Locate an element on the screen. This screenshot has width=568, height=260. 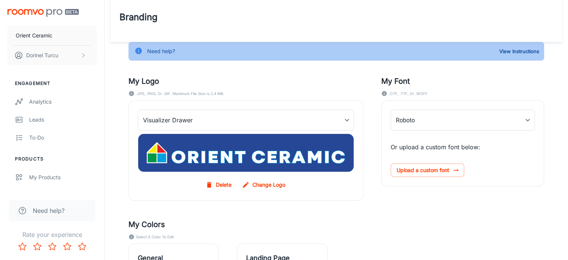
button: Rate 3 star is located at coordinates (52, 246).